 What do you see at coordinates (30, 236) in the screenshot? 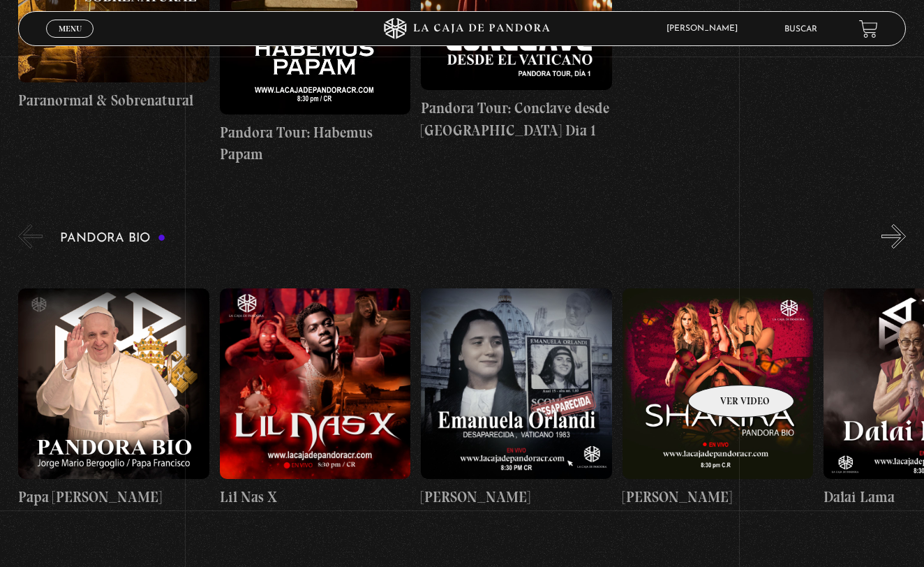
I see `button: Previous` at bounding box center [30, 236].